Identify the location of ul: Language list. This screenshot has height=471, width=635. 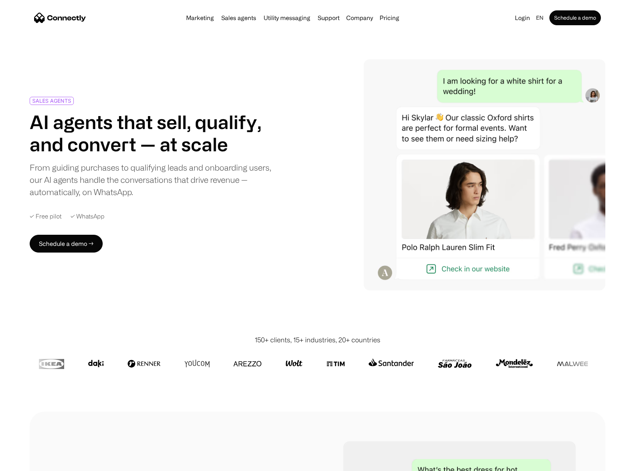
(30, 463).